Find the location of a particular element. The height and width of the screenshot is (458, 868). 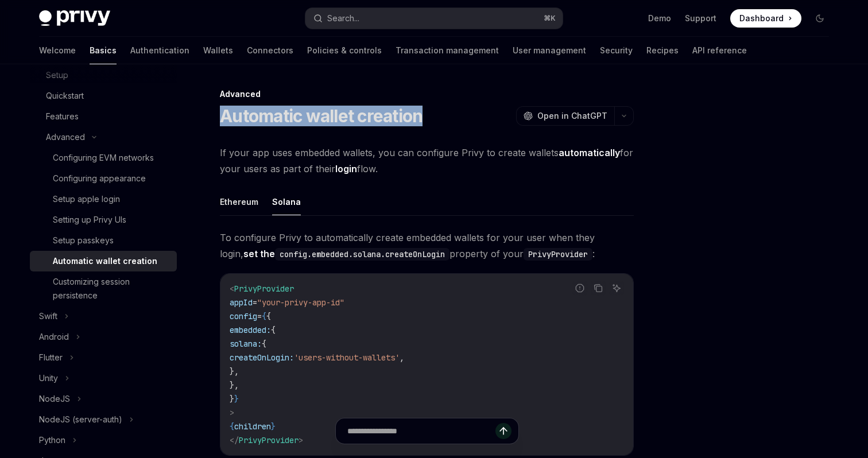

div: Configuring appearance is located at coordinates (99, 178).